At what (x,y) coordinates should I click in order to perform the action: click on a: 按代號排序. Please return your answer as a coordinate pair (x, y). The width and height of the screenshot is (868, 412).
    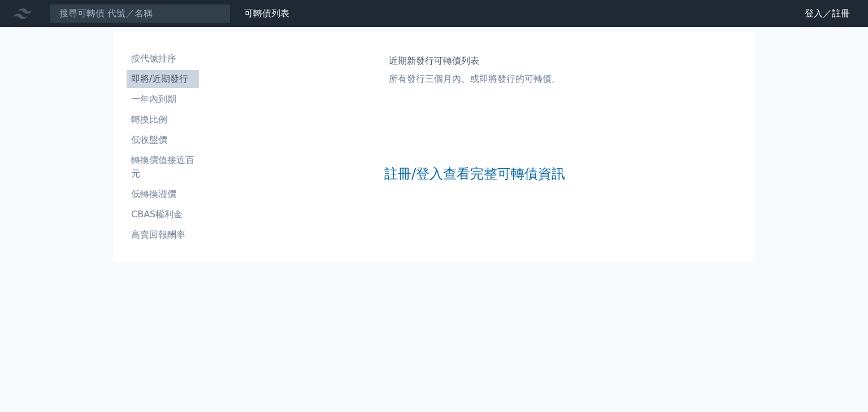
    Looking at the image, I should click on (163, 59).